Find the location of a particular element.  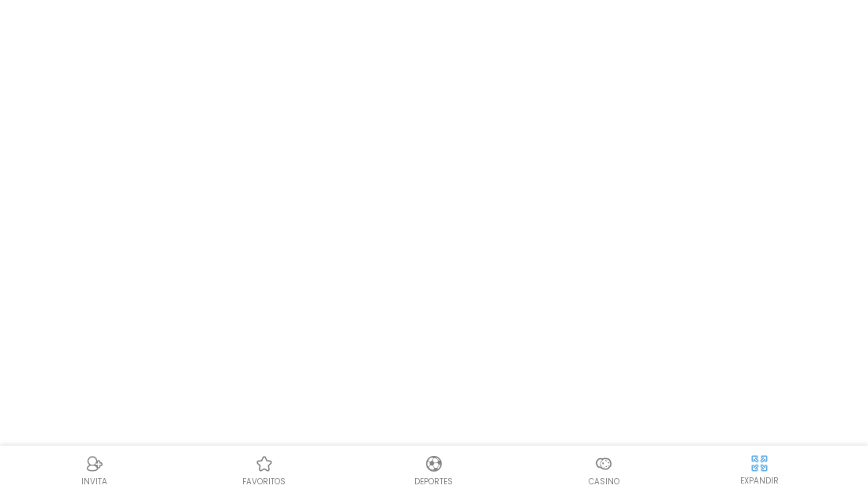

img: Casino Favoritos is located at coordinates (265, 464).